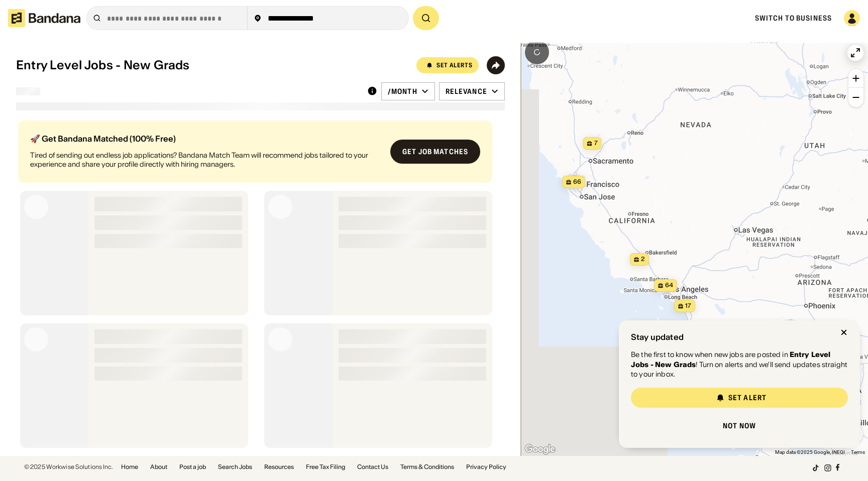  Describe the element at coordinates (103, 65) in the screenshot. I see `div: Entry Level Jobs - New Grads` at that location.